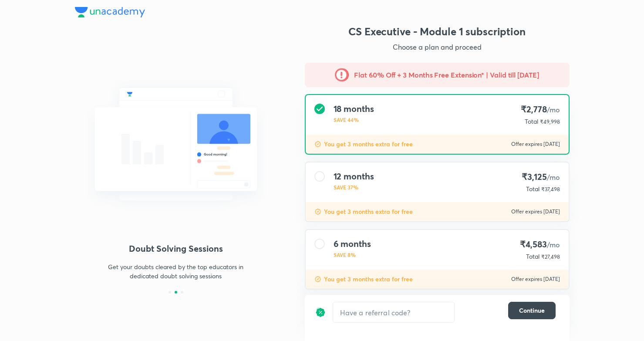 This screenshot has height=341, width=644. I want to click on img: chat_with_educator_6cb3c64761.svg, so click(176, 144).